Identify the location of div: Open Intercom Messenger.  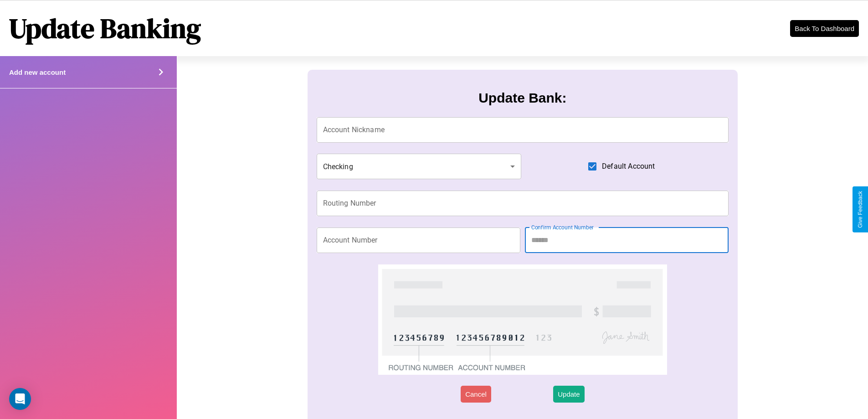
(20, 399).